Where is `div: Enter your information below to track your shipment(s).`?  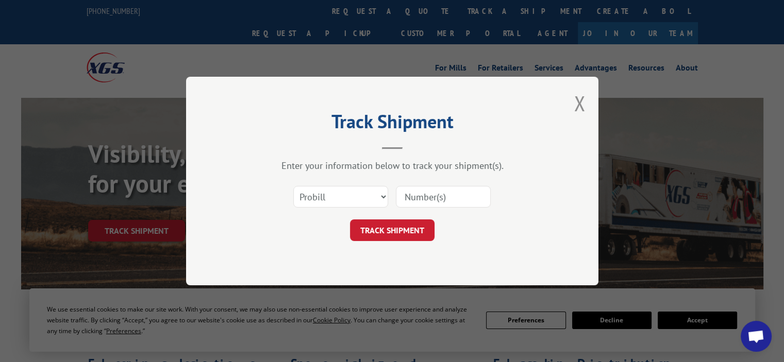
div: Enter your information below to track your shipment(s). is located at coordinates (392, 166).